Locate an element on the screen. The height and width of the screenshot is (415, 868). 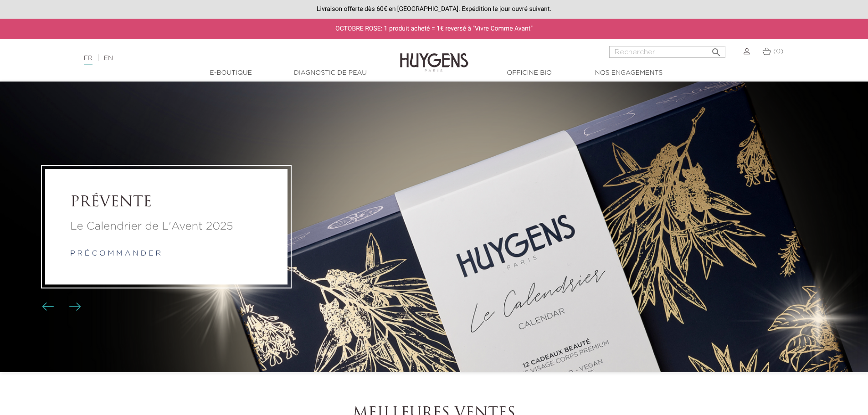
input: Rechercher is located at coordinates (668, 52).